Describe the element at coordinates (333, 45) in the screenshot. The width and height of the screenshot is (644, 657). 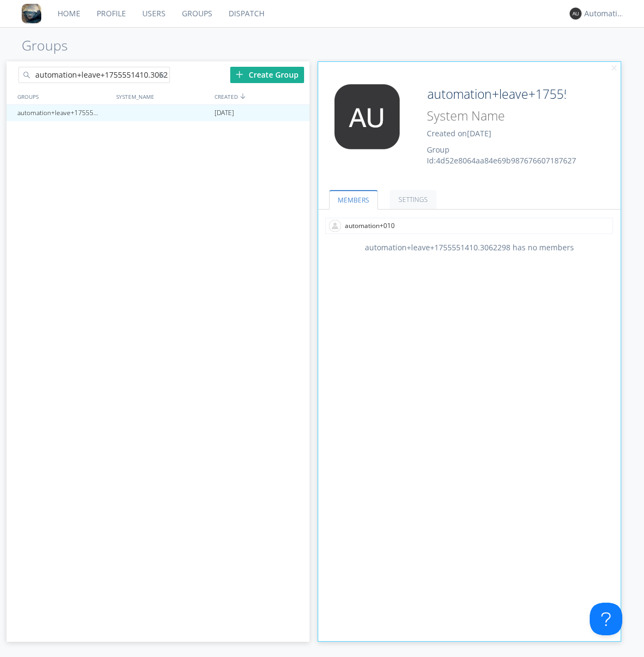
I see `h1: Groups` at that location.